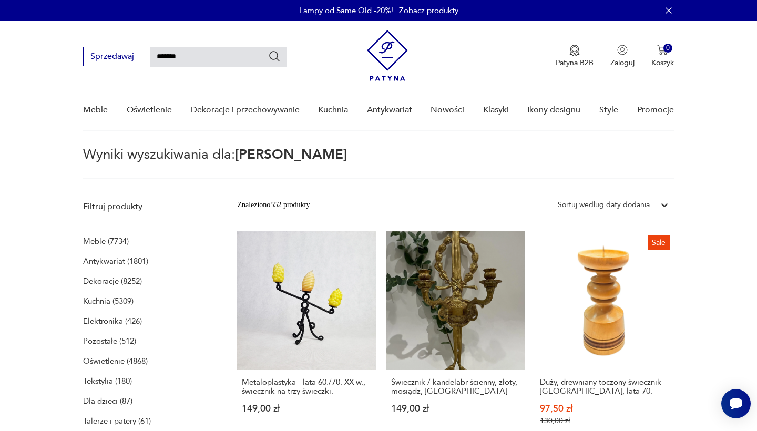  I want to click on button: Patyna B2B, so click(575, 56).